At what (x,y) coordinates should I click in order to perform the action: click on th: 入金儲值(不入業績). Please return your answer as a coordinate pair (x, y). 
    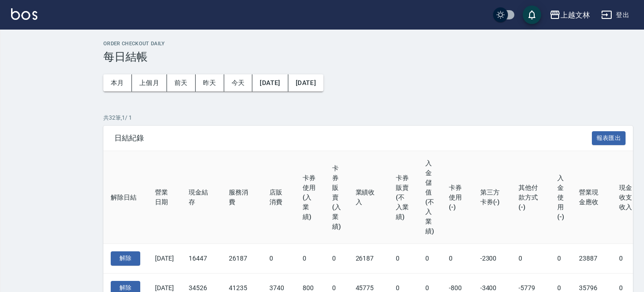
    Looking at the image, I should click on (430, 197).